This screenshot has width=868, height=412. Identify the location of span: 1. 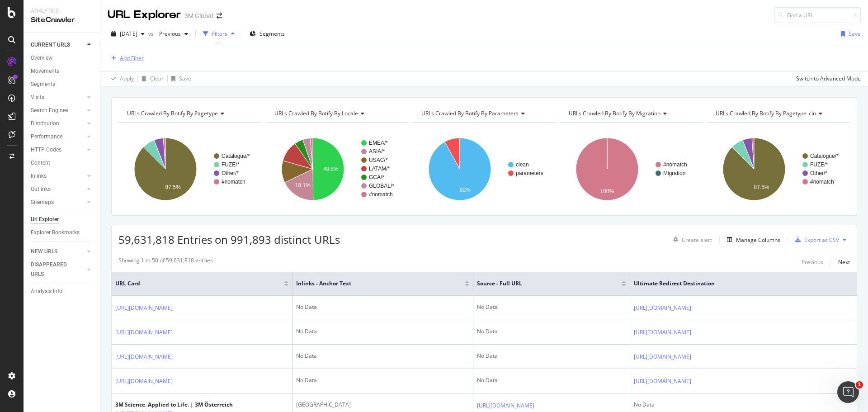
(860, 385).